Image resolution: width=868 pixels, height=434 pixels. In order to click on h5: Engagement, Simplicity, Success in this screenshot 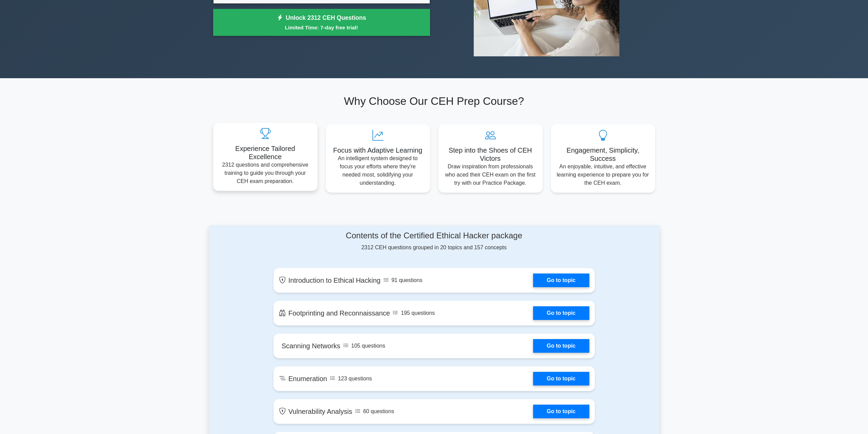, I will do `click(603, 154)`.